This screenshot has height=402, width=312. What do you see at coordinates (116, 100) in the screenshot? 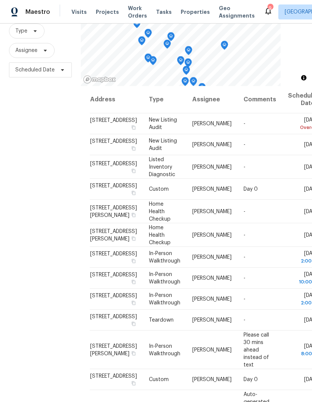
I see `th: Address` at bounding box center [116, 100].